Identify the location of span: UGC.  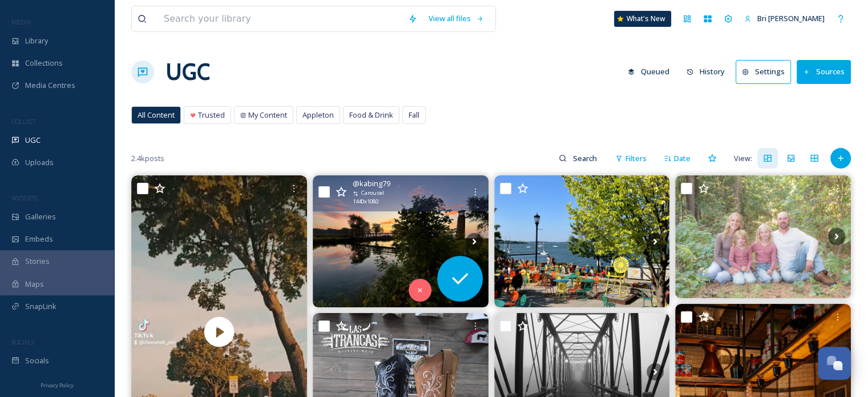
(32, 140).